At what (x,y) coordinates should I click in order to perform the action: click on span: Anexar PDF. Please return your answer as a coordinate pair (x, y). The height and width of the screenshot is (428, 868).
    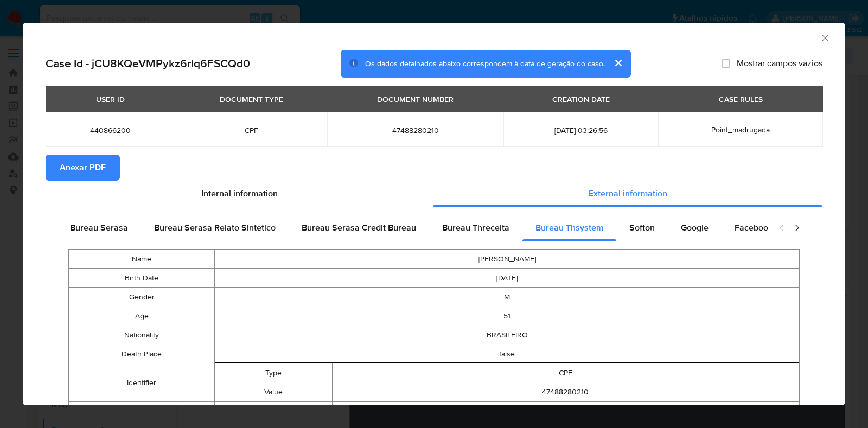
    Looking at the image, I should click on (83, 168).